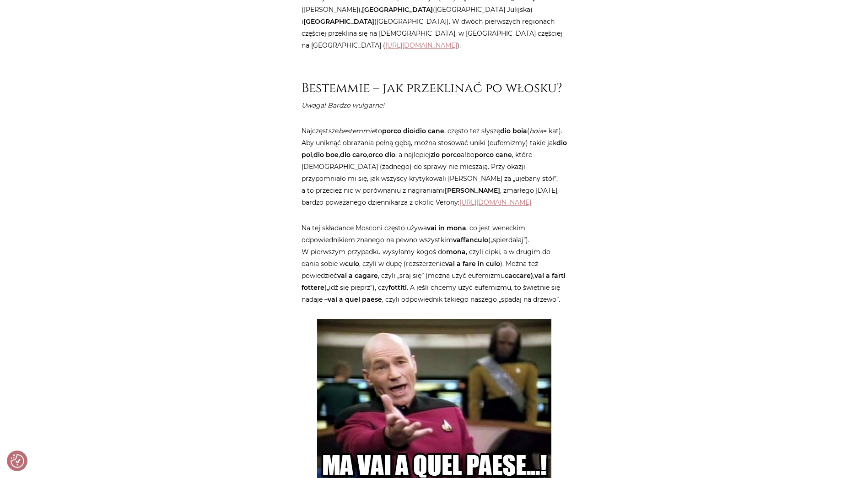 Image resolution: width=868 pixels, height=478 pixels. What do you see at coordinates (473, 264) in the screenshot?
I see `strong: vai a fare in culo` at bounding box center [473, 264].